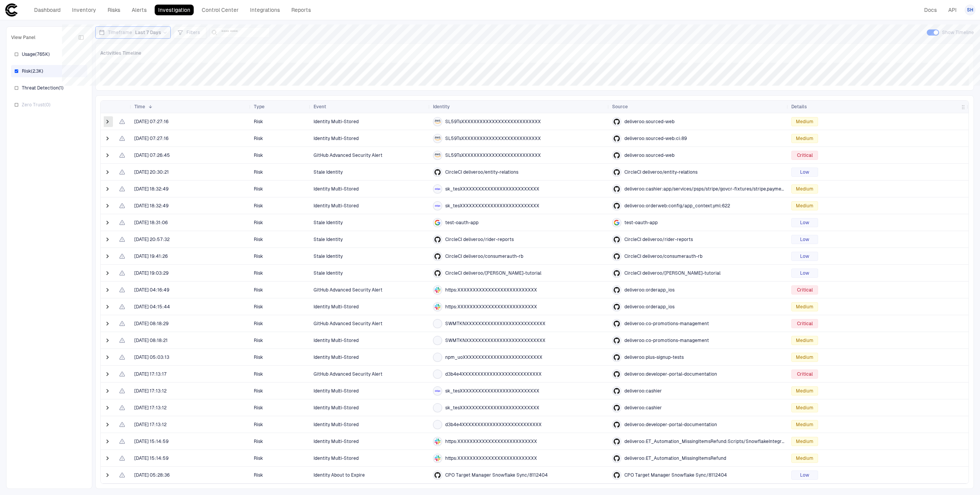  What do you see at coordinates (84, 10) in the screenshot?
I see `a: Inventory` at bounding box center [84, 10].